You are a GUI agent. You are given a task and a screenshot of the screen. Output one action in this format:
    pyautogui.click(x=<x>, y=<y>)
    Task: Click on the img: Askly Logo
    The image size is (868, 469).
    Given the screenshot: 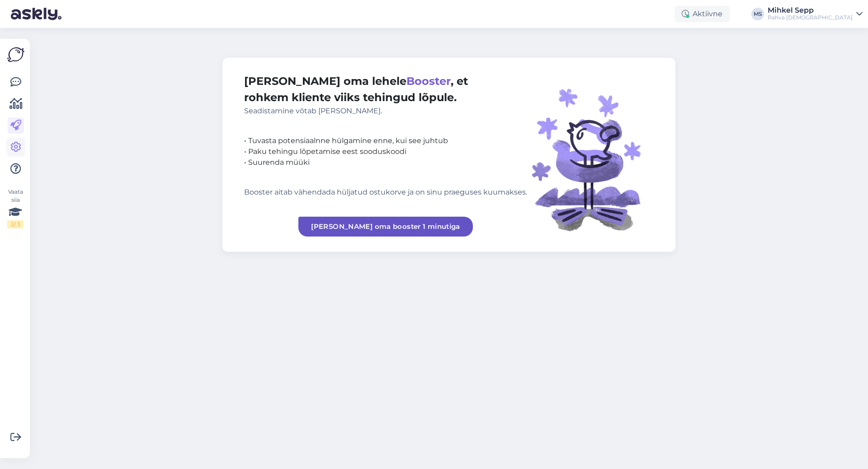 What is the action you would take?
    pyautogui.click(x=16, y=55)
    